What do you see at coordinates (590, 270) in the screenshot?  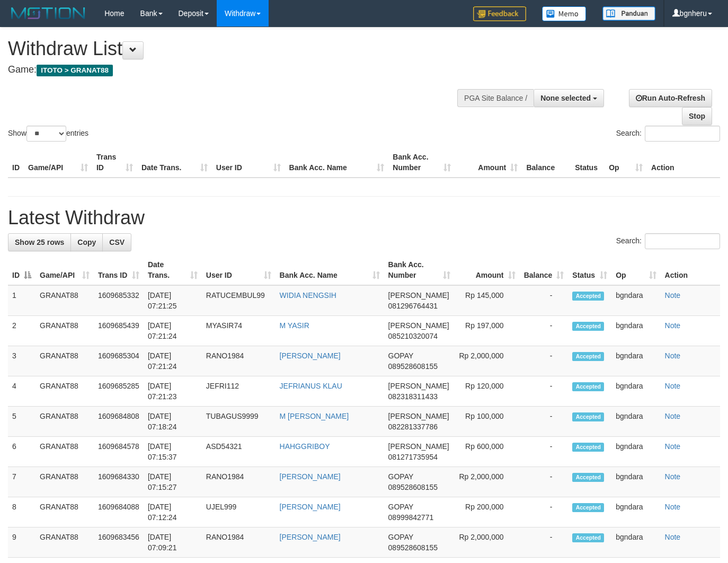 I see `th: Status: activate to sort column ascending` at bounding box center [590, 270].